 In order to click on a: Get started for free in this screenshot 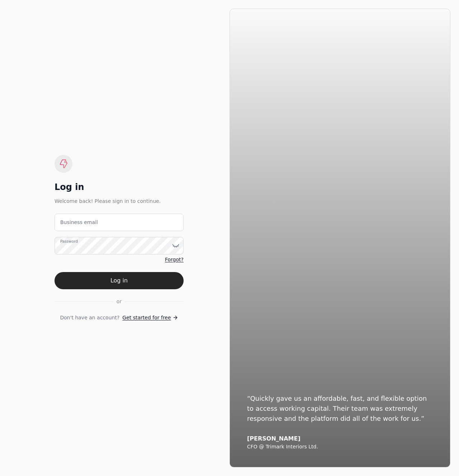, I will do `click(150, 318)`.